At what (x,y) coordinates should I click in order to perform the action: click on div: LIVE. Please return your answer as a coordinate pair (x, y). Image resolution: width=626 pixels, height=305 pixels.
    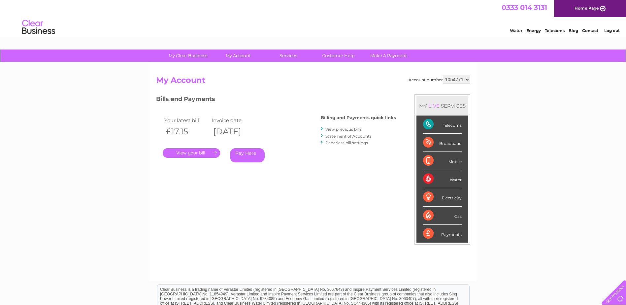
    Looking at the image, I should click on (434, 106).